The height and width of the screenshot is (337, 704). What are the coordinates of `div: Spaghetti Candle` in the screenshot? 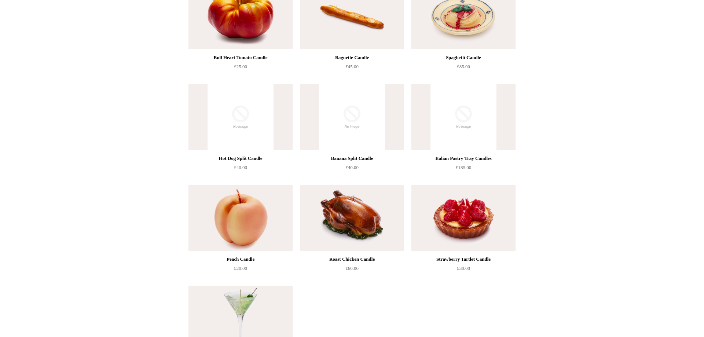 It's located at (464, 58).